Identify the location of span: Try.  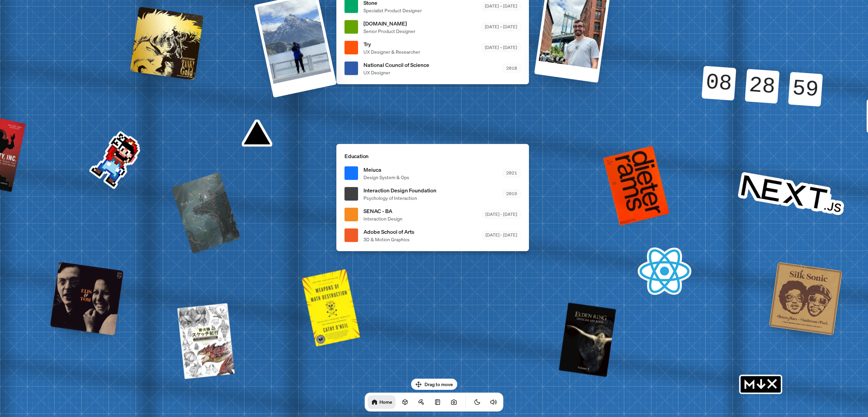
(391, 44).